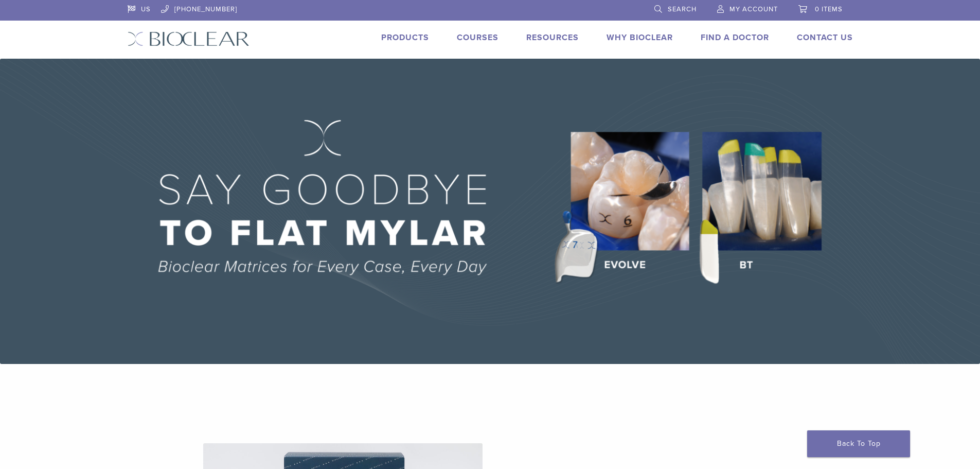  What do you see at coordinates (189, 38) in the screenshot?
I see `img: Bioclear` at bounding box center [189, 38].